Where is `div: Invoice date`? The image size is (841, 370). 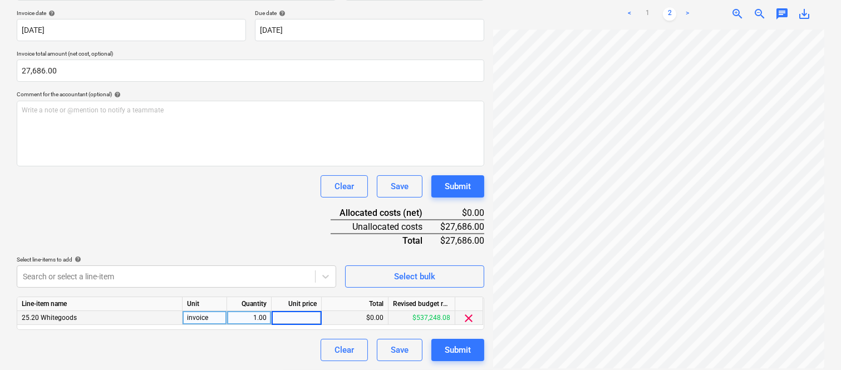
div: Invoice date is located at coordinates (131, 13).